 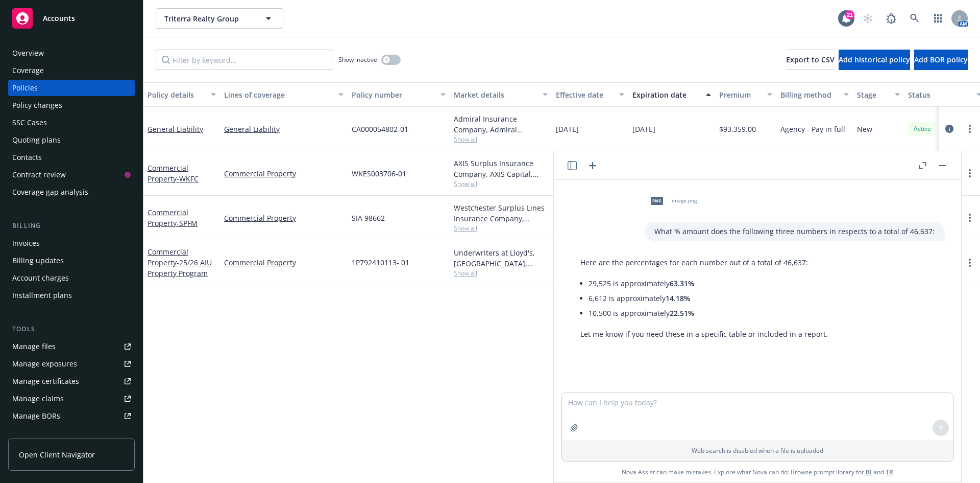 I want to click on span: image.png, so click(x=684, y=200).